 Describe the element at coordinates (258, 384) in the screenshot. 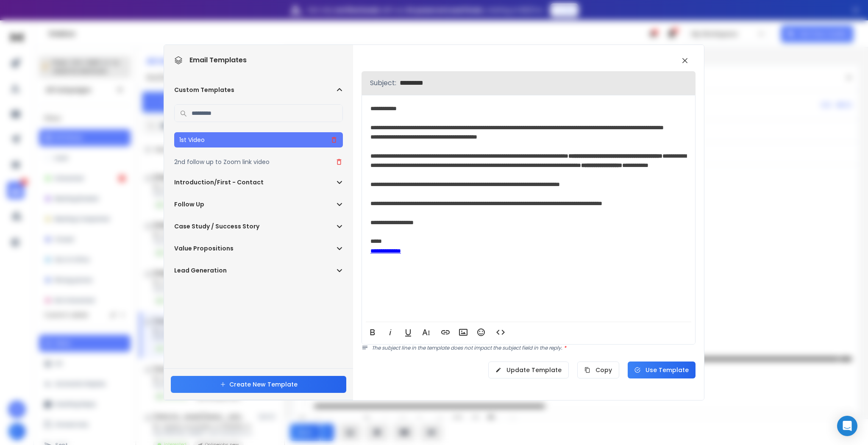

I see `button: Create New Template` at that location.